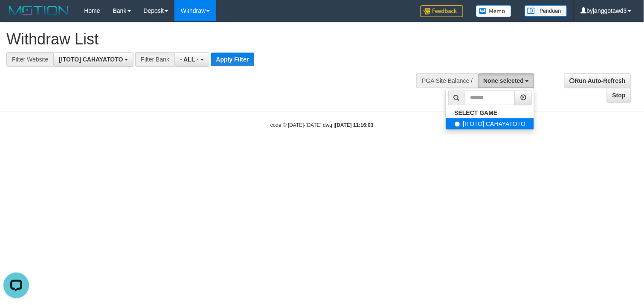  I want to click on button: Open LiveChat chat widget, so click(17, 17).